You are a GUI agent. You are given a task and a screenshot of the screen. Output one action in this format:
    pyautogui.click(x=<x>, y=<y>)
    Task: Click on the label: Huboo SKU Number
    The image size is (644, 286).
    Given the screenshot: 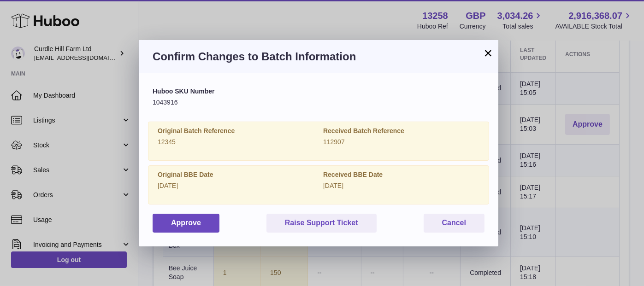 What is the action you would take?
    pyautogui.click(x=319, y=91)
    